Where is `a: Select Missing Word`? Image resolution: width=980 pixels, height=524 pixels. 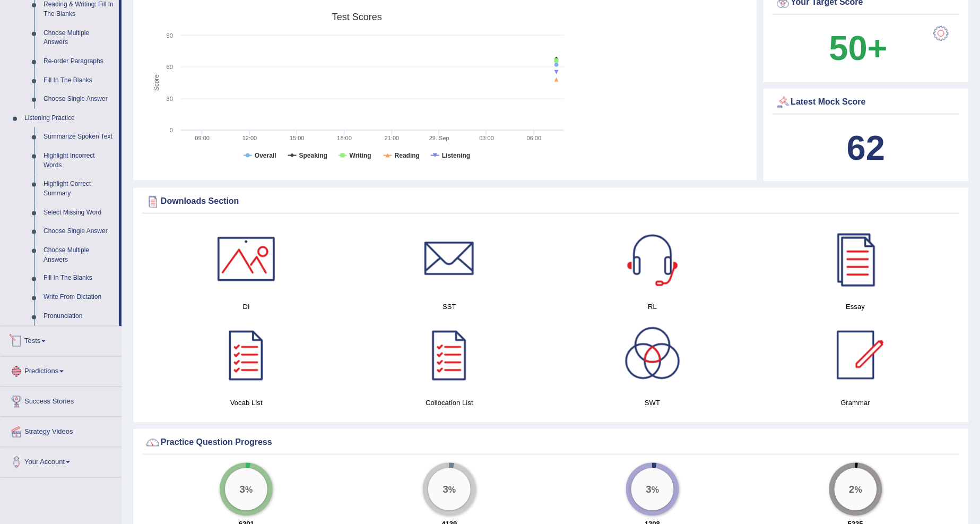 a: Select Missing Word is located at coordinates (78, 213).